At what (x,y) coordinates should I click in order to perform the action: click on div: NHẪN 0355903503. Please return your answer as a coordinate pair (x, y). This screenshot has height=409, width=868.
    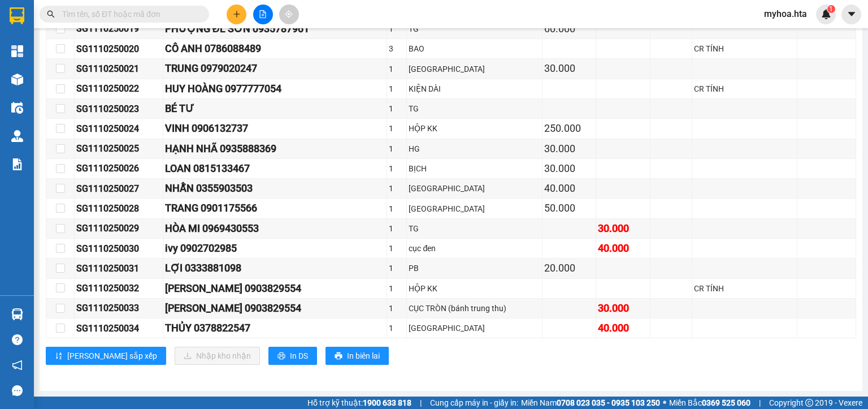
    Looking at the image, I should click on (275, 189).